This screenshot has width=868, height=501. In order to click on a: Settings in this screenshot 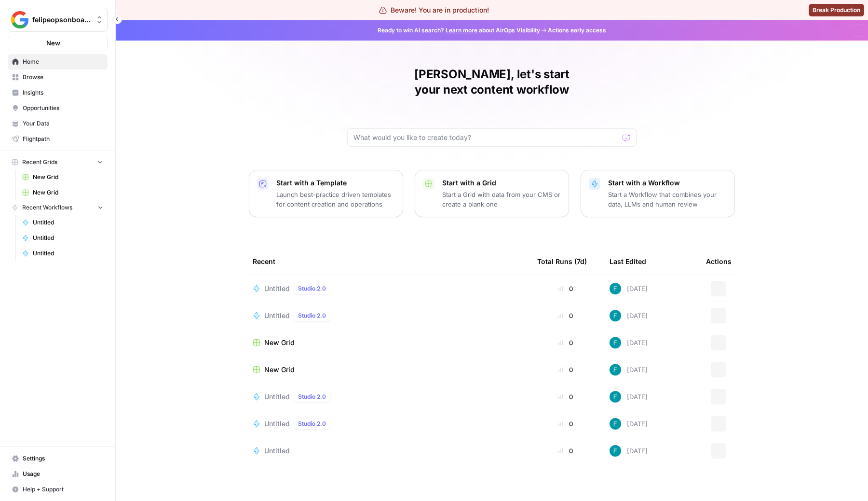, I will do `click(57, 459)`.